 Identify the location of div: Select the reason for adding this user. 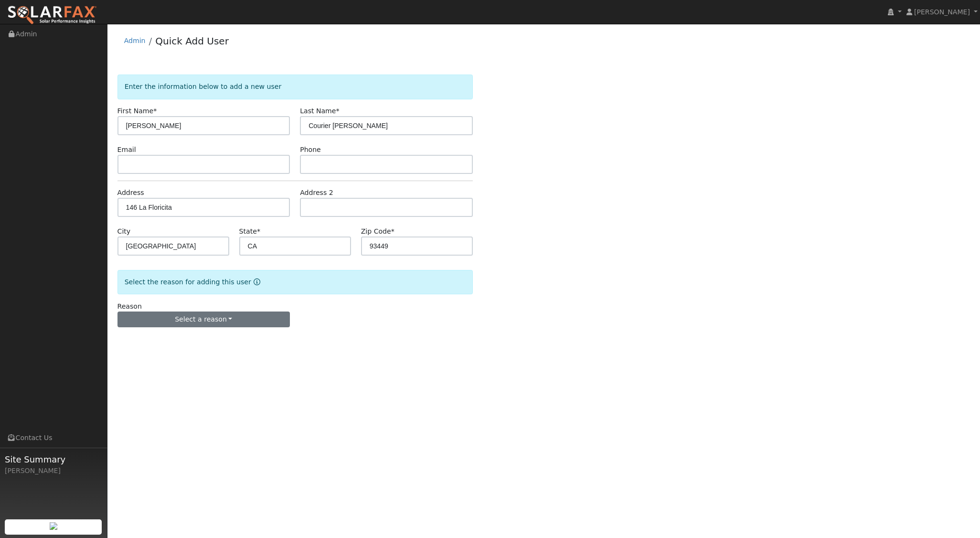
(295, 282).